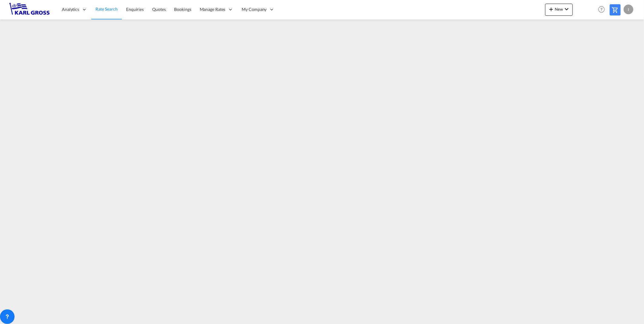  What do you see at coordinates (559, 10) in the screenshot?
I see `button: icon-plus 400-fgNewicon-chevron-down` at bounding box center [559, 10].